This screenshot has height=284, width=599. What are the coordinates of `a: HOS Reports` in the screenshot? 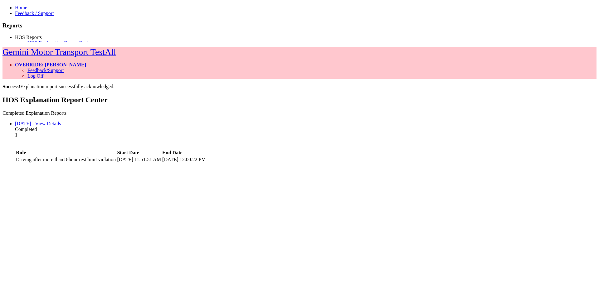 It's located at (28, 37).